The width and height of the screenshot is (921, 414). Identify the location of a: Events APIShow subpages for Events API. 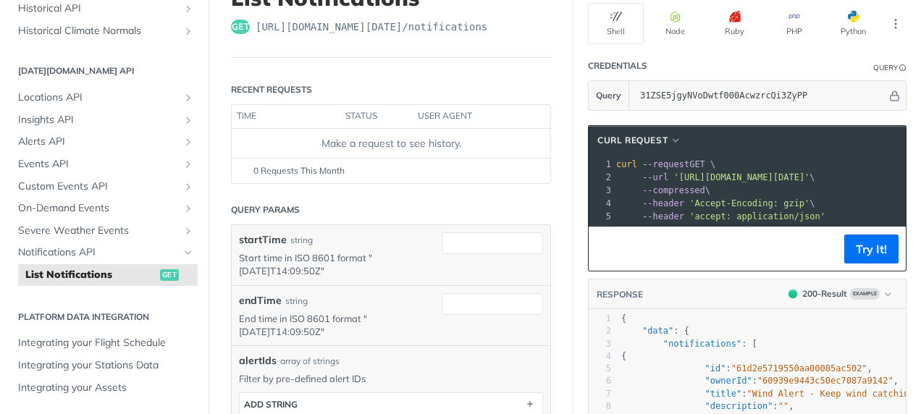
(104, 164).